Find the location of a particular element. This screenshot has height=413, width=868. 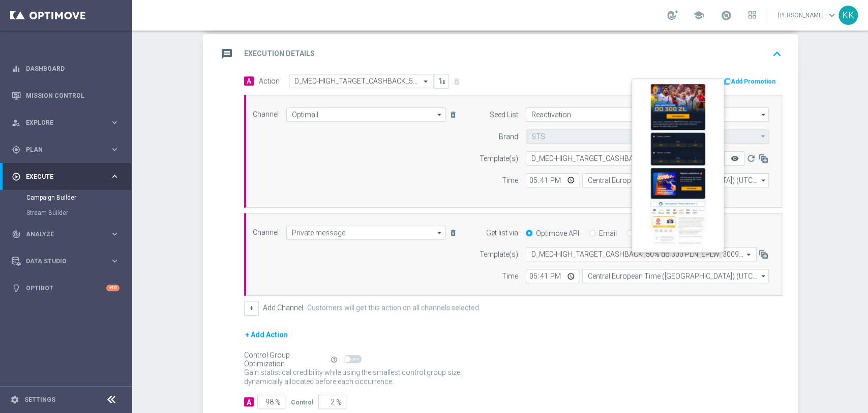

div: play_circle_outline Execute keyboard_arrow_right is located at coordinates (66, 177).